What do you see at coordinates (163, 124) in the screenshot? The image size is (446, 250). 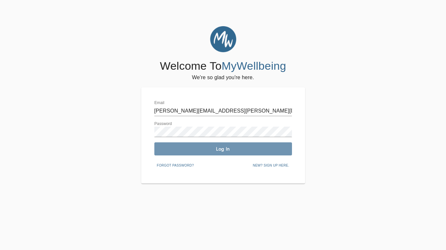 I see `label: Password` at bounding box center [163, 124].